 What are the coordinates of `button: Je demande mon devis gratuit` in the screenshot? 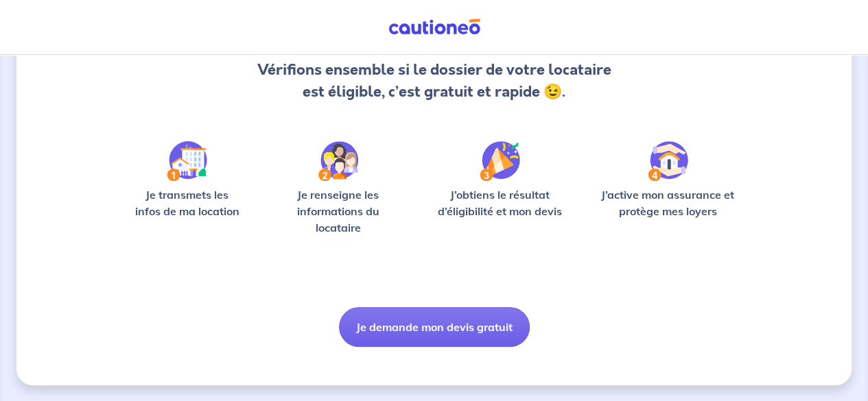 It's located at (434, 327).